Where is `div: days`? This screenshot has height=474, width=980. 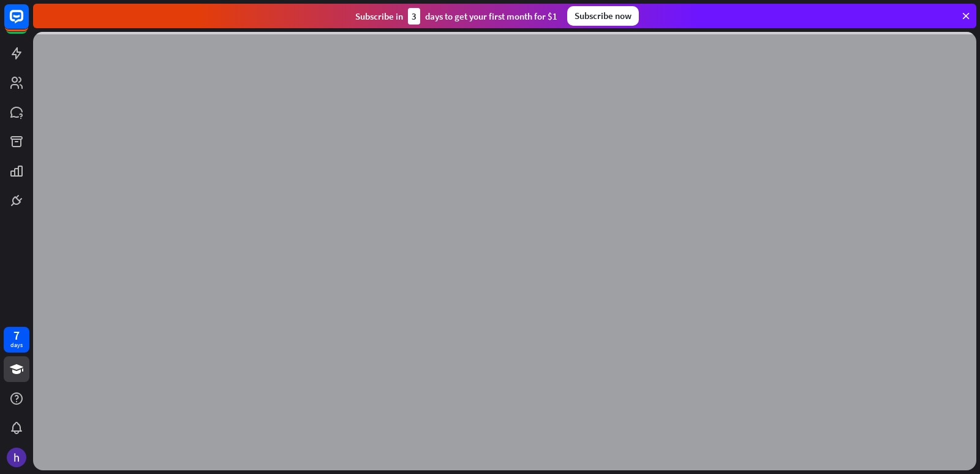 div: days is located at coordinates (16, 345).